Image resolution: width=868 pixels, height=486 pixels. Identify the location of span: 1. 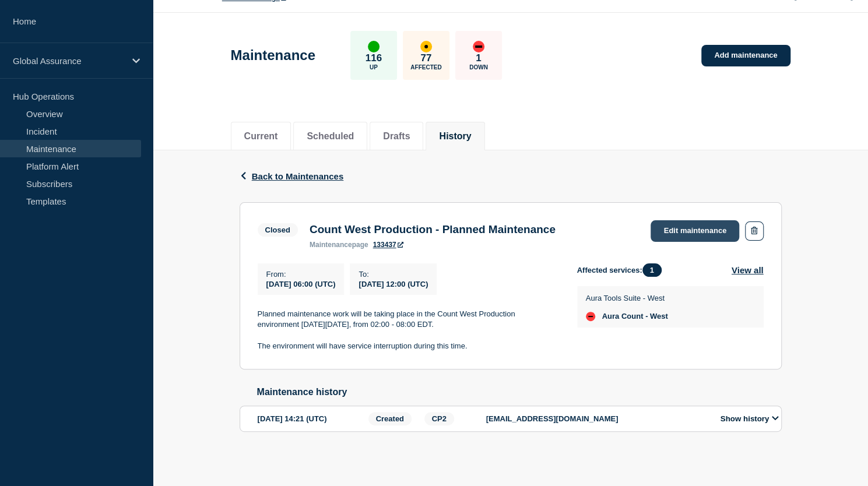
(652, 270).